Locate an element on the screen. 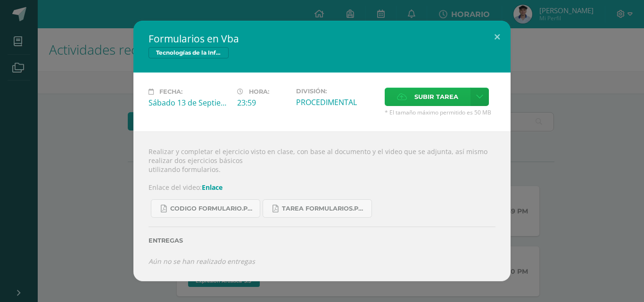 The height and width of the screenshot is (302, 644). label: División: is located at coordinates (337, 91).